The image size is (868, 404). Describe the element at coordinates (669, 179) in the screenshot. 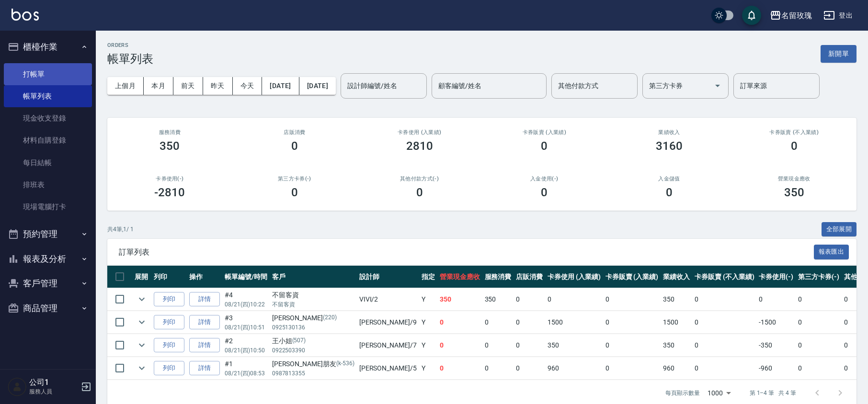

I see `h2: 入金儲值` at that location.